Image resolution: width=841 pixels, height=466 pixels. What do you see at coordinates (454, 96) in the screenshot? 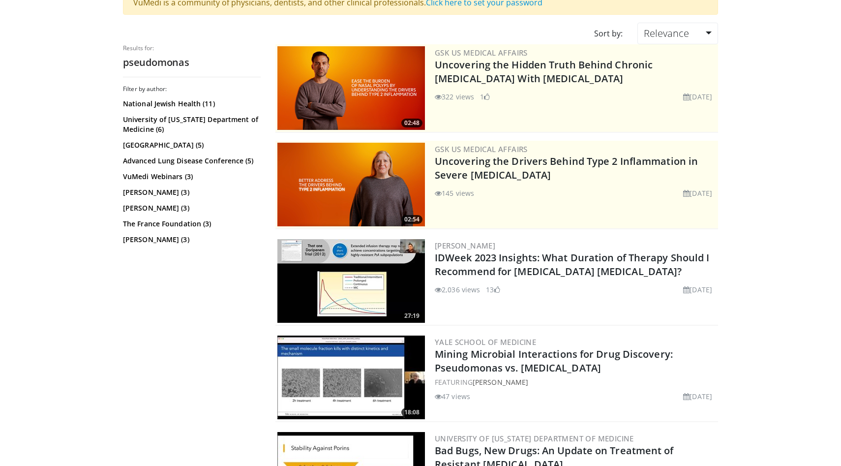
I see `li: 322 views` at bounding box center [454, 96].